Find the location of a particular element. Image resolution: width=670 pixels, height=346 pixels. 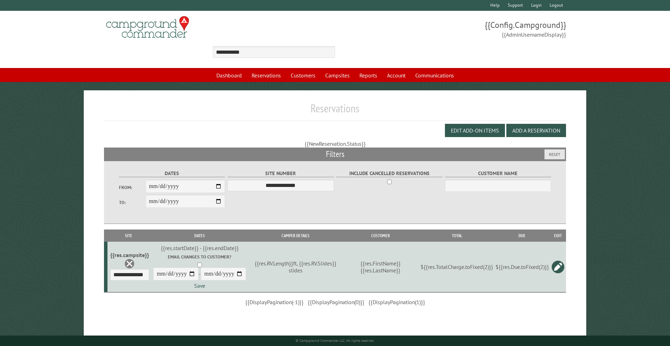

a: Reports is located at coordinates (368, 75).